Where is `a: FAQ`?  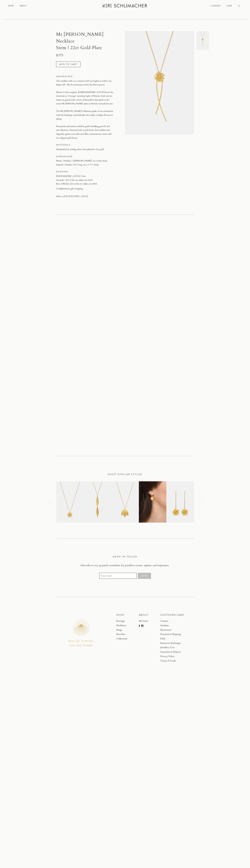 a: FAQ is located at coordinates (172, 638).